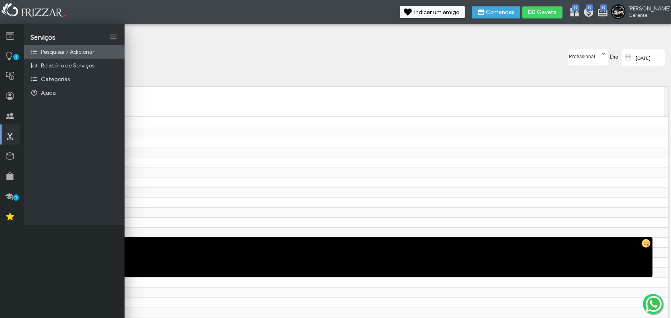  What do you see at coordinates (432, 12) in the screenshot?
I see `button: Indicar um amigo` at bounding box center [432, 12].